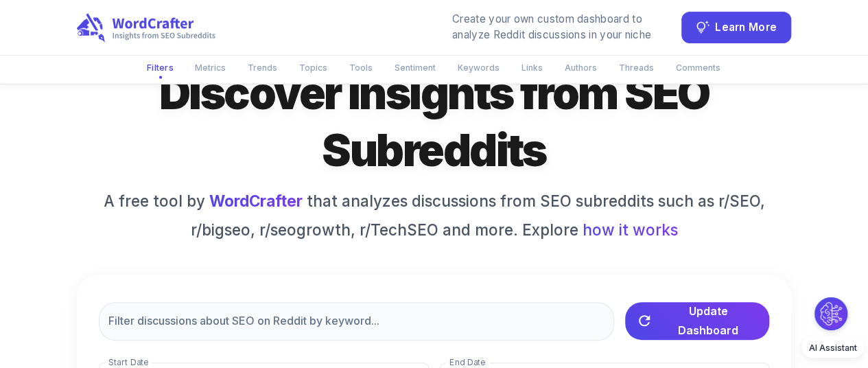 This screenshot has height=368, width=868. Describe the element at coordinates (434, 122) in the screenshot. I see `h1: Discover Insights from SEO Subreddits` at that location.